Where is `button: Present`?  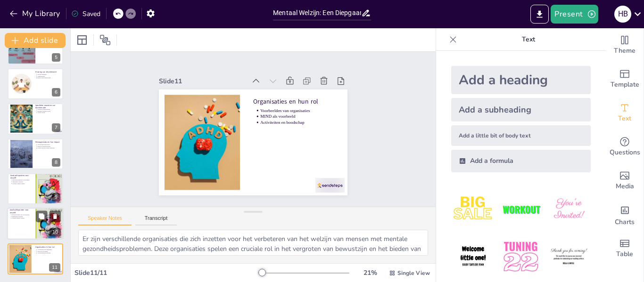 button: Present is located at coordinates (574, 14).